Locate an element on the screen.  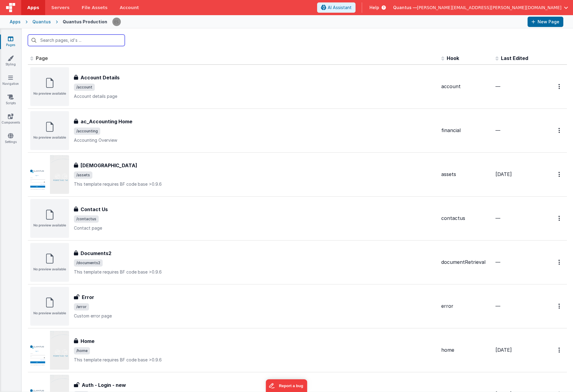
button: New Page is located at coordinates (545, 22).